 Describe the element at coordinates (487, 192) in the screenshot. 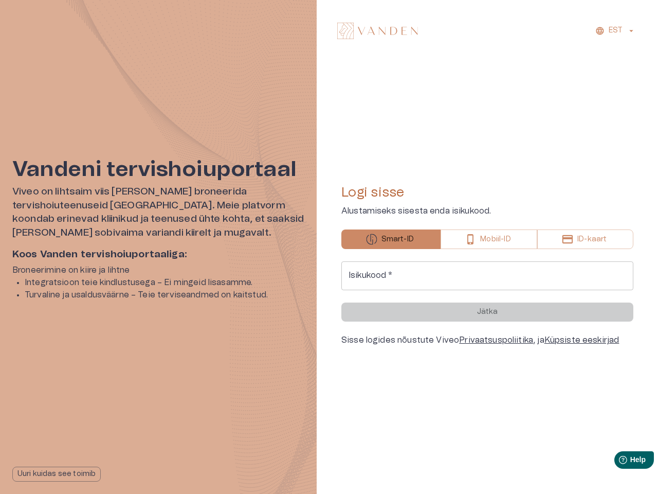

I see `h4: Logi sisse` at that location.